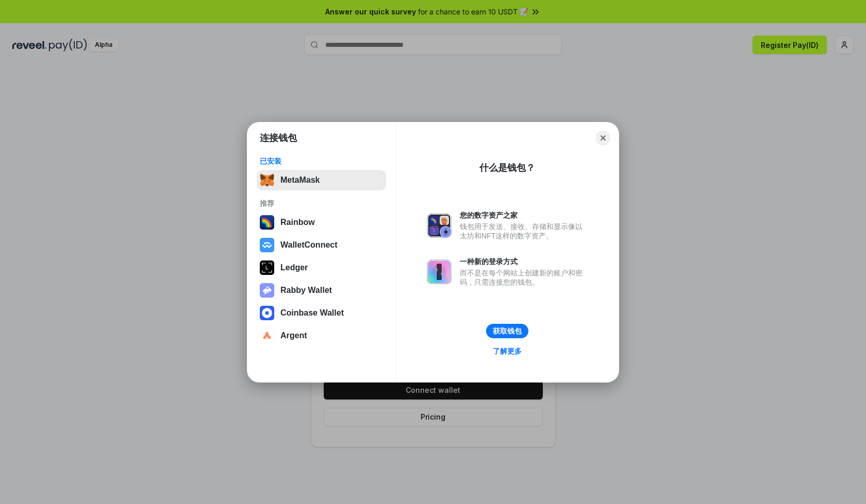 This screenshot has height=504, width=866. What do you see at coordinates (524, 262) in the screenshot?
I see `div: 一种新的登录方式` at bounding box center [524, 262].